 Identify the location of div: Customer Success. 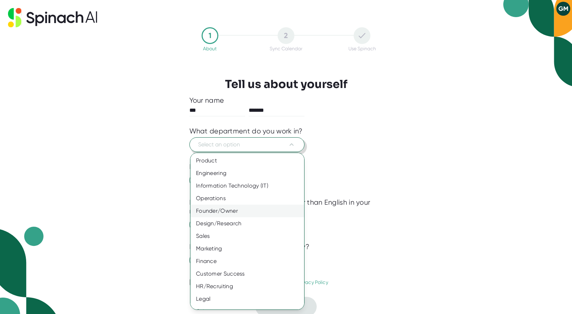
(247, 274).